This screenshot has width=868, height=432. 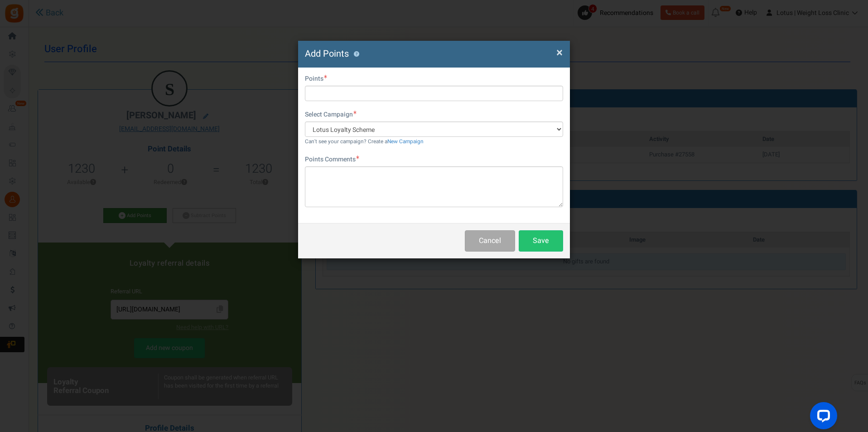 I want to click on label: Points Comments, so click(x=332, y=160).